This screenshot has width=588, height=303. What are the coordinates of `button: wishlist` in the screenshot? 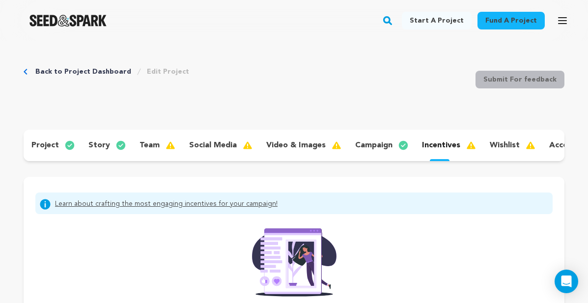 It's located at (511, 145).